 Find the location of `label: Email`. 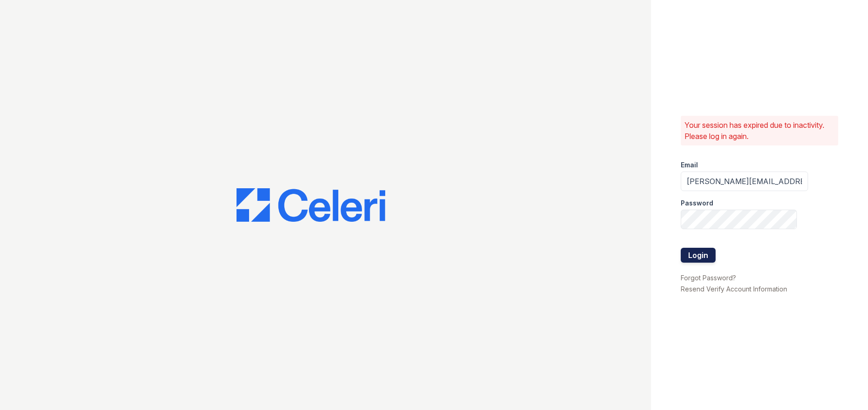

label: Email is located at coordinates (689, 165).